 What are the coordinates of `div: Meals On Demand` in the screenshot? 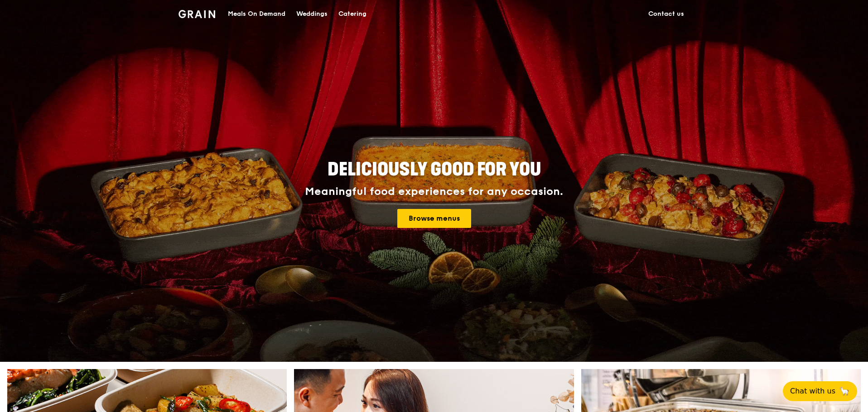 It's located at (256, 14).